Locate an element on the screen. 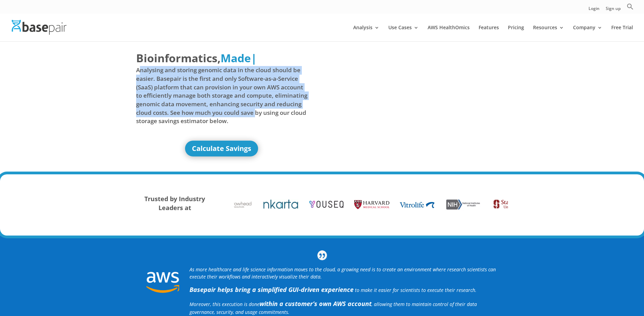 The width and height of the screenshot is (644, 316). strong: Trusted by Industry Leaders at is located at coordinates (175, 204).